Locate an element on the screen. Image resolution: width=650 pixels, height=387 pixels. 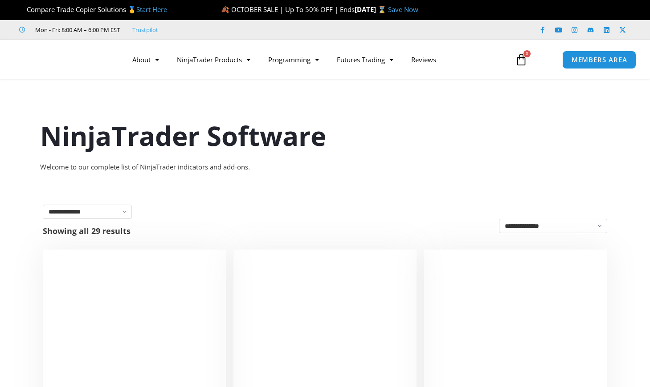
p: Showing all 29 results is located at coordinates (86, 231).